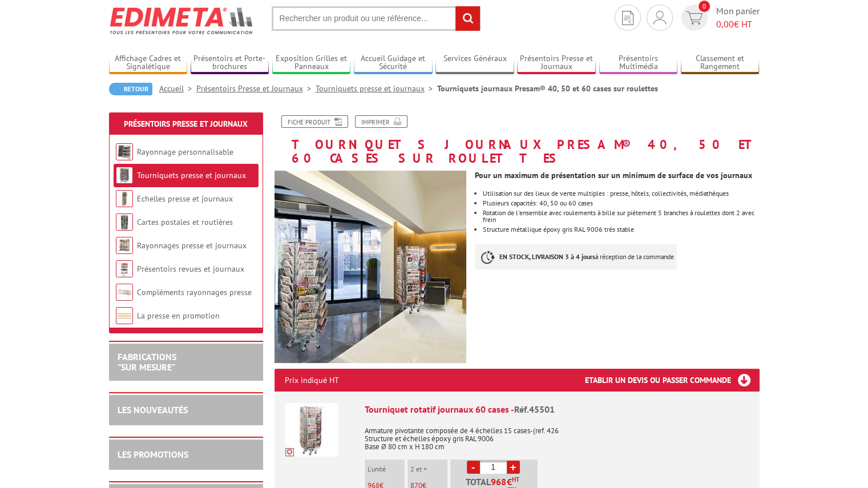 This screenshot has height=488, width=868. What do you see at coordinates (621, 229) in the screenshot?
I see `li: Structure métallique époxy gris RAL 9006 trés stable` at bounding box center [621, 229].